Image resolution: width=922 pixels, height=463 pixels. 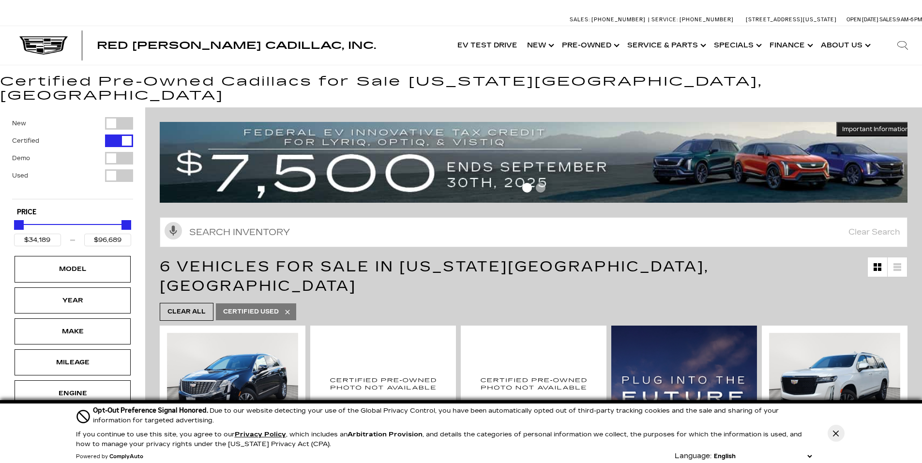 What do you see at coordinates (73, 332) in the screenshot?
I see `div: Make` at bounding box center [73, 332].